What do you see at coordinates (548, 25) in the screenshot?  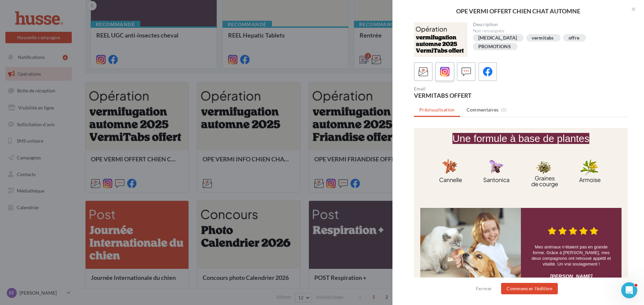 I see `div: Description` at bounding box center [548, 25].